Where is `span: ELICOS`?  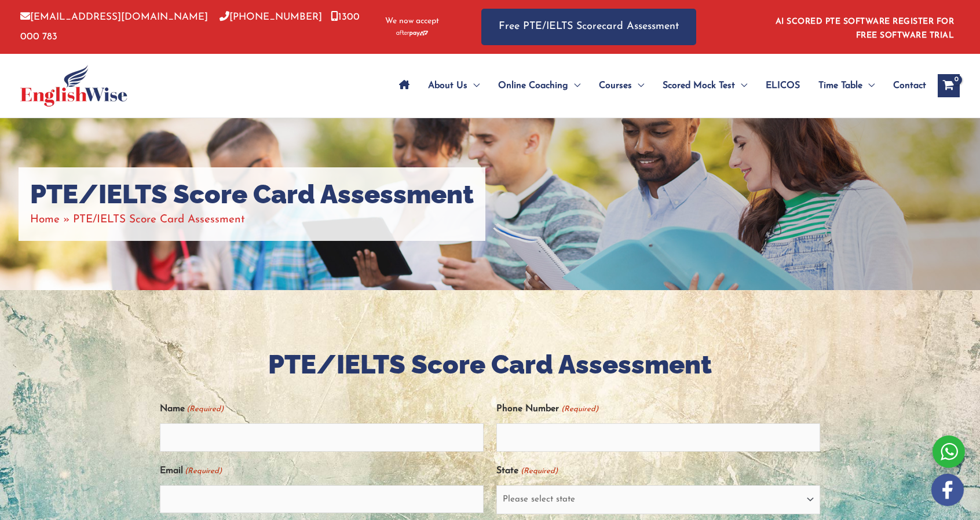 span: ELICOS is located at coordinates (783, 86).